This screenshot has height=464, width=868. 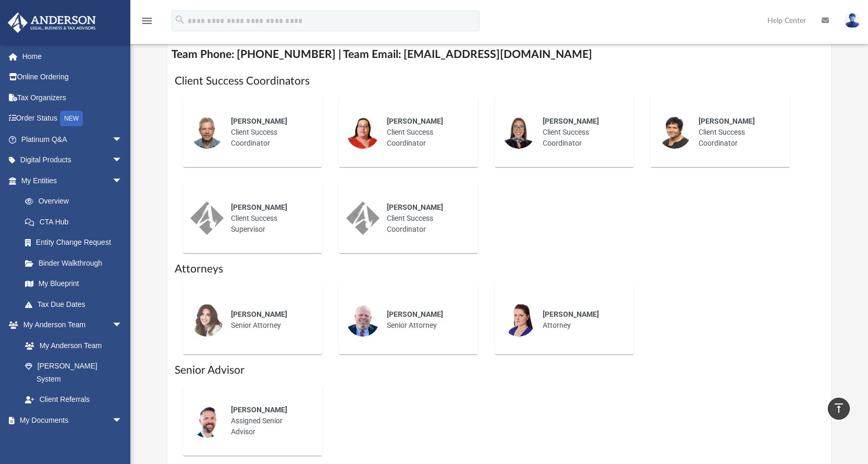 What do you see at coordinates (76, 304) in the screenshot?
I see `a: Tax Due Dates` at bounding box center [76, 304].